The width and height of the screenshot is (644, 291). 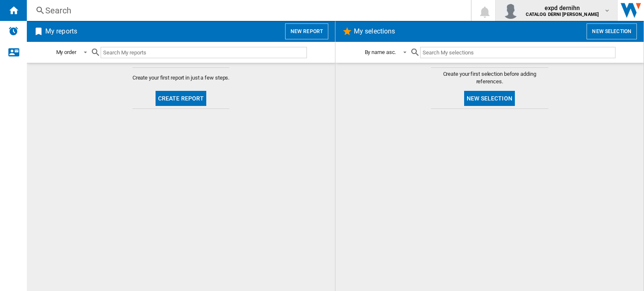 I want to click on span: Create your first report in just a few steps., so click(x=181, y=78).